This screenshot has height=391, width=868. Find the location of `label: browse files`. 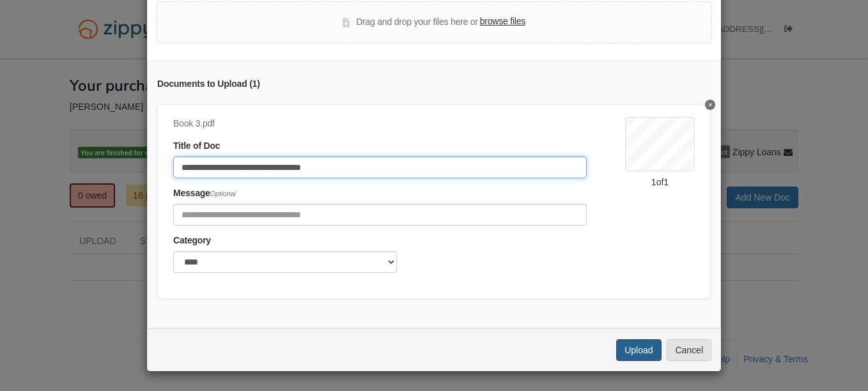

label: browse files is located at coordinates (502, 22).